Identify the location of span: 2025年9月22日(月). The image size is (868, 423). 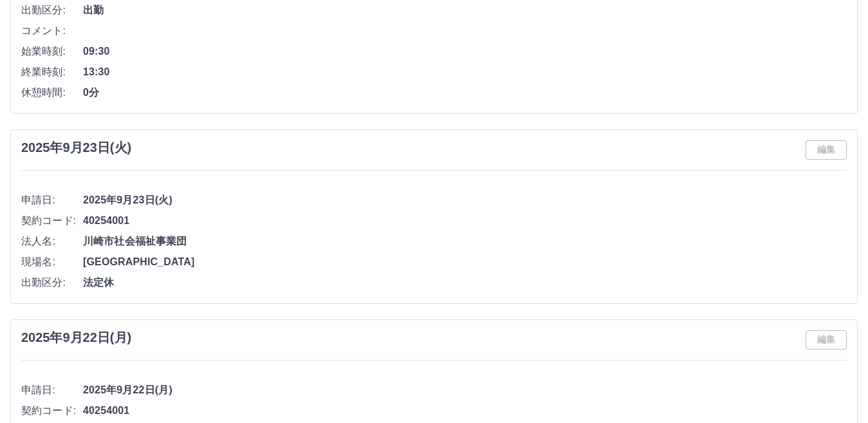
(465, 391).